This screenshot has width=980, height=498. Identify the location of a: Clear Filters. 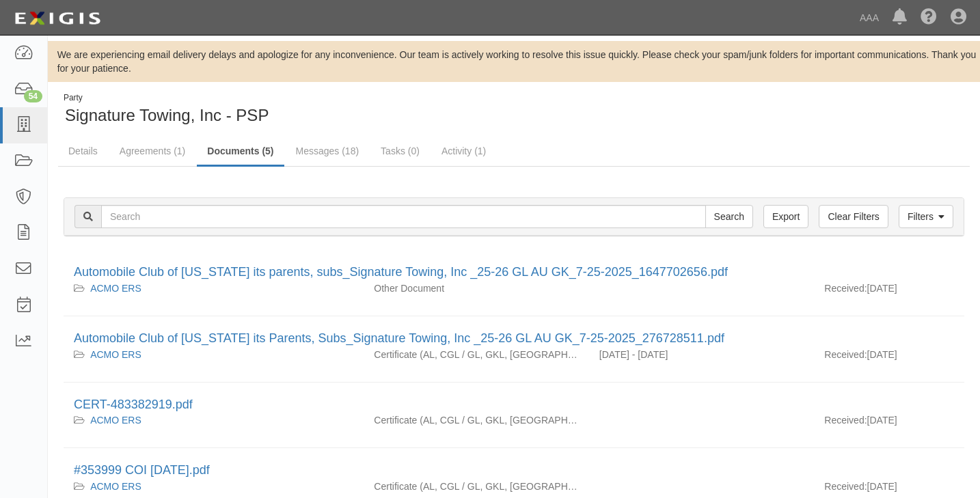
(853, 216).